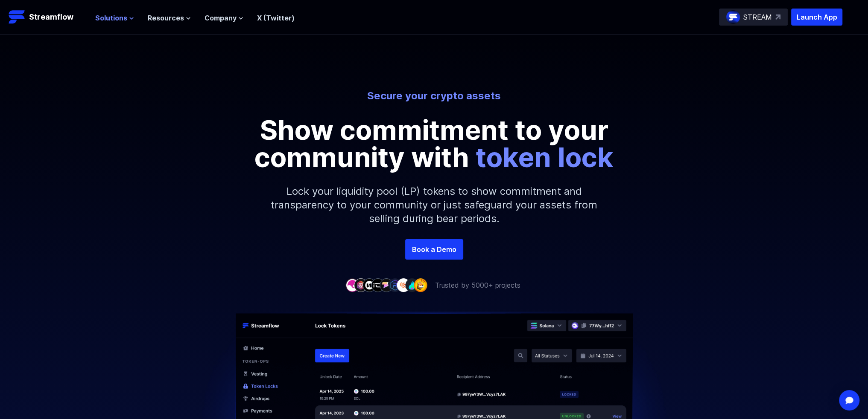  Describe the element at coordinates (412, 285) in the screenshot. I see `img: company-8` at that location.